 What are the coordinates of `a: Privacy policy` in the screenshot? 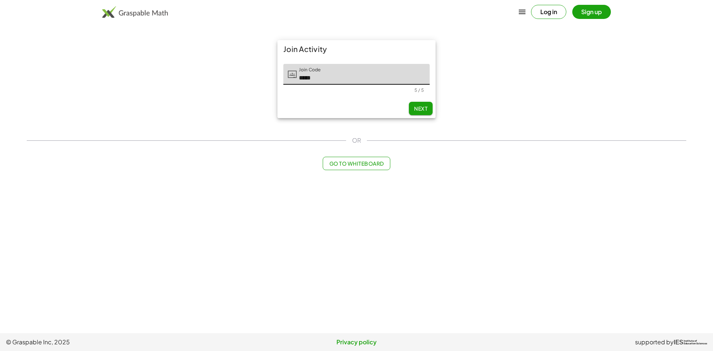 It's located at (356, 342).